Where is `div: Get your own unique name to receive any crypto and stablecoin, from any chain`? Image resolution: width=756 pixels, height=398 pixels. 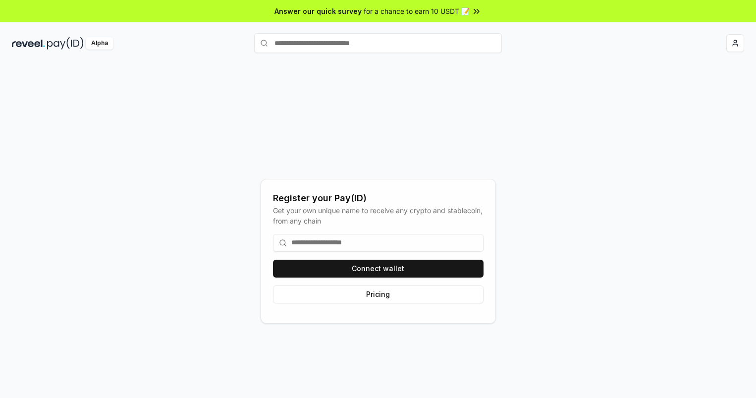
div: Get your own unique name to receive any crypto and stablecoin, from any chain is located at coordinates (378, 216).